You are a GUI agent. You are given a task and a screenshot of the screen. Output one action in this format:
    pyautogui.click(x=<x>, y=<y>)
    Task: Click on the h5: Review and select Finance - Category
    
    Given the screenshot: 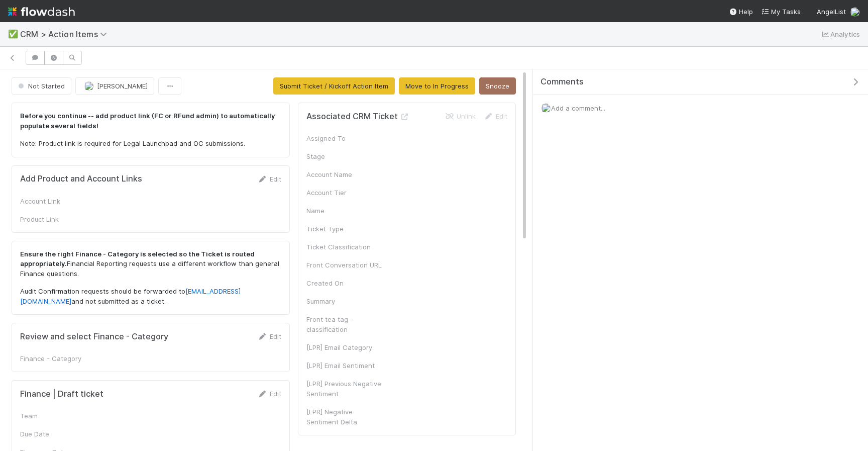 What is the action you would take?
    pyautogui.click(x=94, y=337)
    